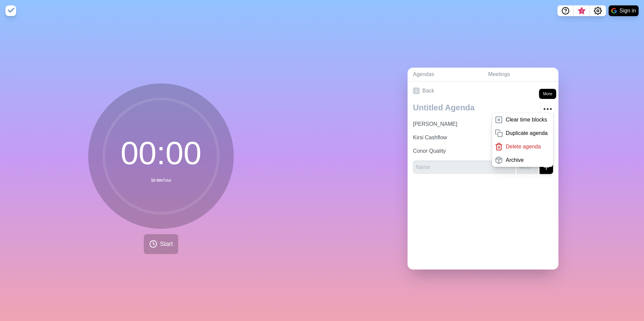  What do you see at coordinates (526, 119) in the screenshot?
I see `p: Clear time blocks` at bounding box center [526, 119].